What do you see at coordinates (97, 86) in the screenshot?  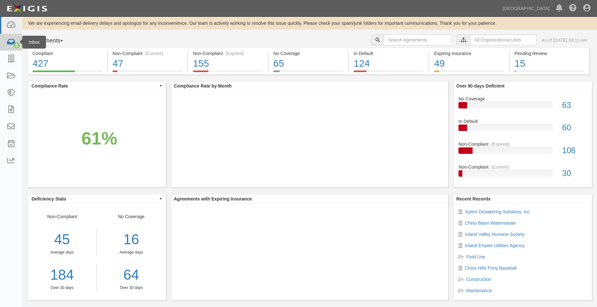 I see `button: Compliance Rate` at bounding box center [97, 86].